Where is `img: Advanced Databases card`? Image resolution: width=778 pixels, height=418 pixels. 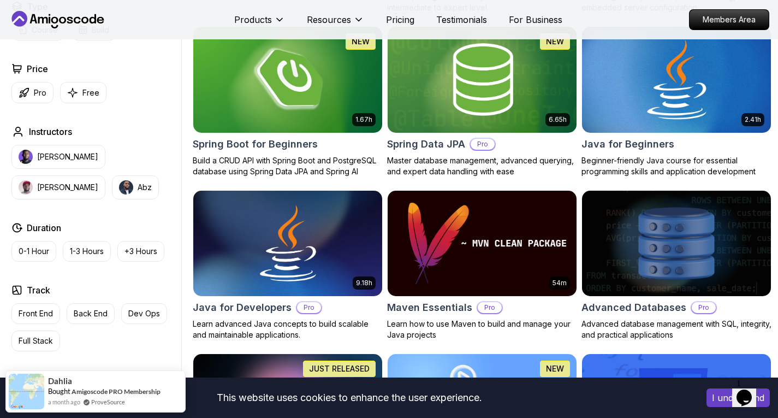
img: Advanced Databases card is located at coordinates (677, 244).